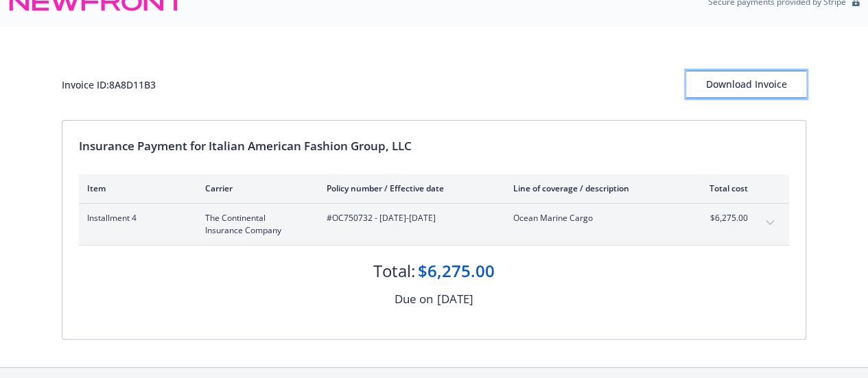  What do you see at coordinates (434, 146) in the screenshot?
I see `div: Insurance Payment for Italian American Fashion Group, LLC` at bounding box center [434, 146].